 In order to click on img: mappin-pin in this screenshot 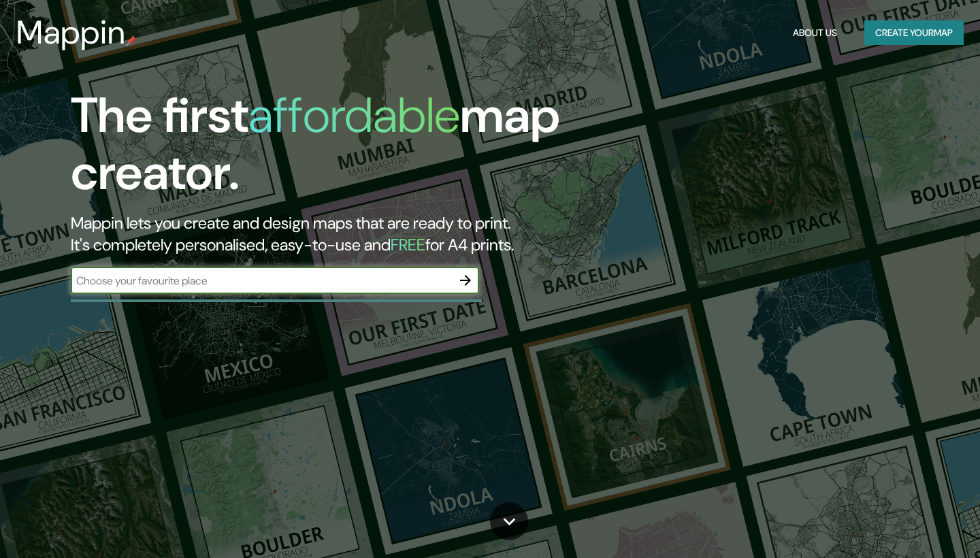, I will do `click(131, 41)`.